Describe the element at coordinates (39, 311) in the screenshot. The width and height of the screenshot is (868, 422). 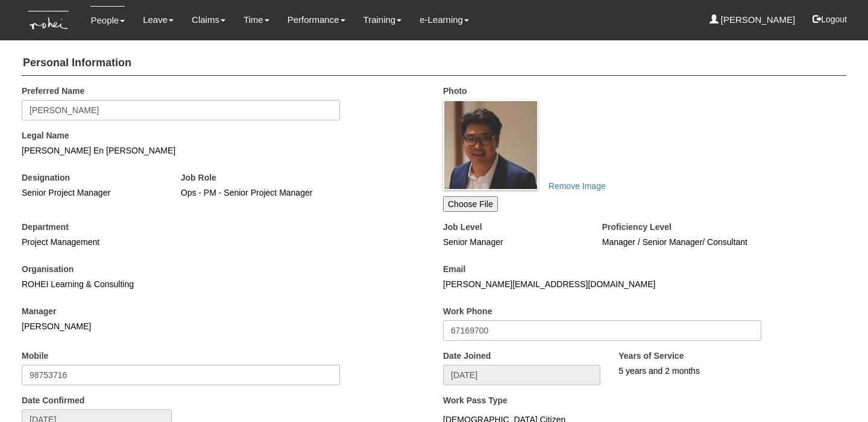
I see `label: Manager` at that location.